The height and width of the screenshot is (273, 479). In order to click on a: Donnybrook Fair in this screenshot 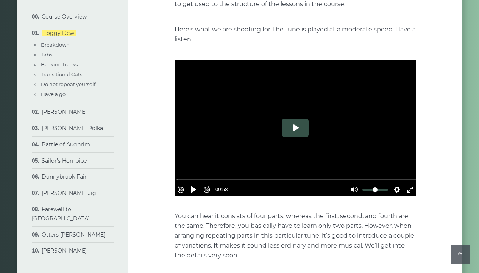, I will do `click(64, 177)`.